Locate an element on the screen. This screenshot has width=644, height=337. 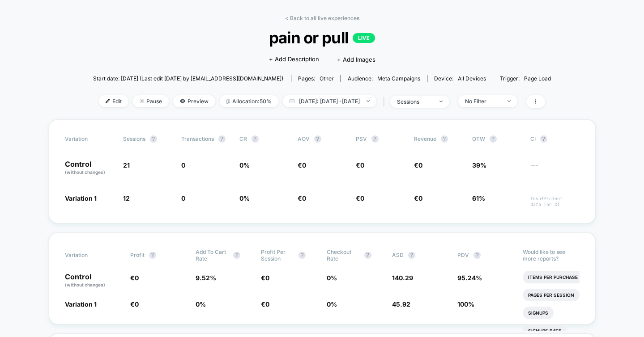
span: Sessions is located at coordinates (134, 138).